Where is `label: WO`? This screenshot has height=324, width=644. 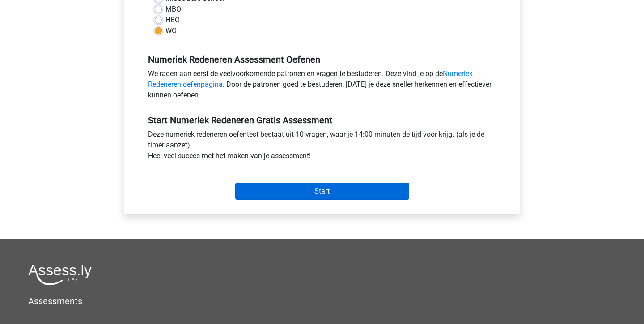 label: WO is located at coordinates (171, 30).